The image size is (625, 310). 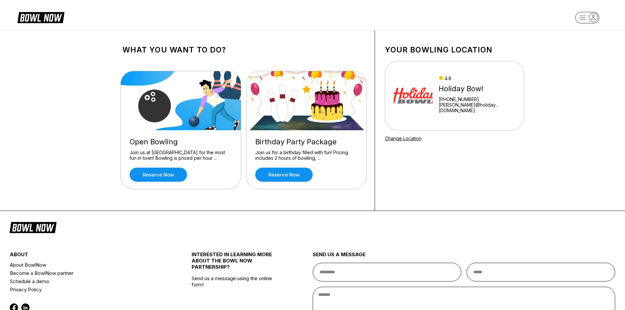 I want to click on div: Open Bowling, so click(x=181, y=142).